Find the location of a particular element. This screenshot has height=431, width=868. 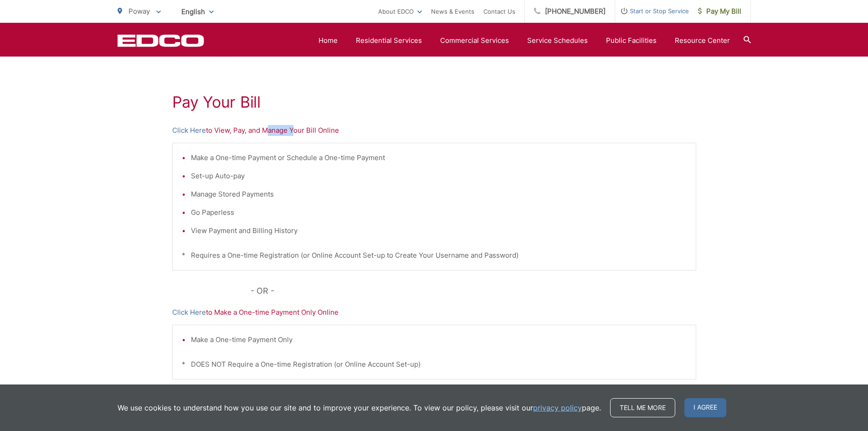

li: Make a One-time Payment Only is located at coordinates (439, 340).